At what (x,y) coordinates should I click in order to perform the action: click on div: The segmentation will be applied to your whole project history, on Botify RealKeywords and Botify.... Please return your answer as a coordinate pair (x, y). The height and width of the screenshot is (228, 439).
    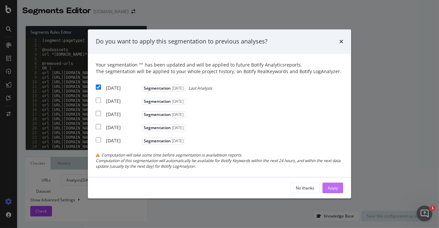
    Looking at the image, I should click on (219, 71).